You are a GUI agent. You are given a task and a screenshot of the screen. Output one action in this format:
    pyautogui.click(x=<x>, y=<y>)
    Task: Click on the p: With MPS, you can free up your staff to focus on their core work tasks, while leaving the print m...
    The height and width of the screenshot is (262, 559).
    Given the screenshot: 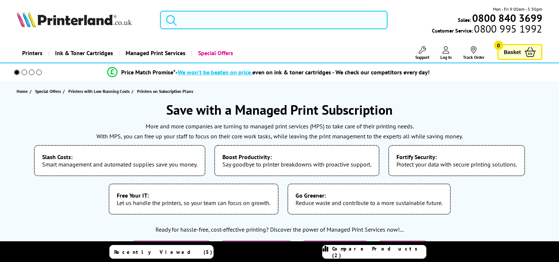 What is the action you would take?
    pyautogui.click(x=280, y=136)
    